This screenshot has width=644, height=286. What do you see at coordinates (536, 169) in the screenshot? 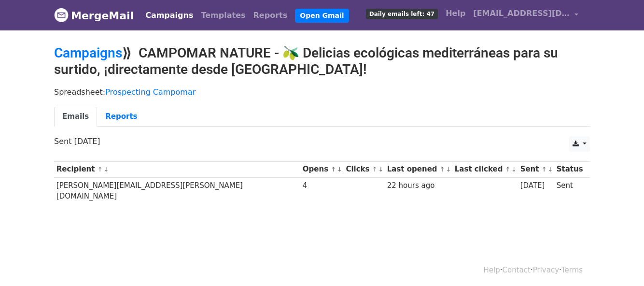
I see `th: Sent` at bounding box center [536, 169].